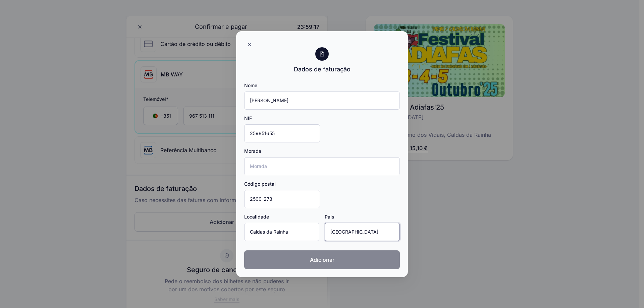  I want to click on input: NIF, so click(282, 134).